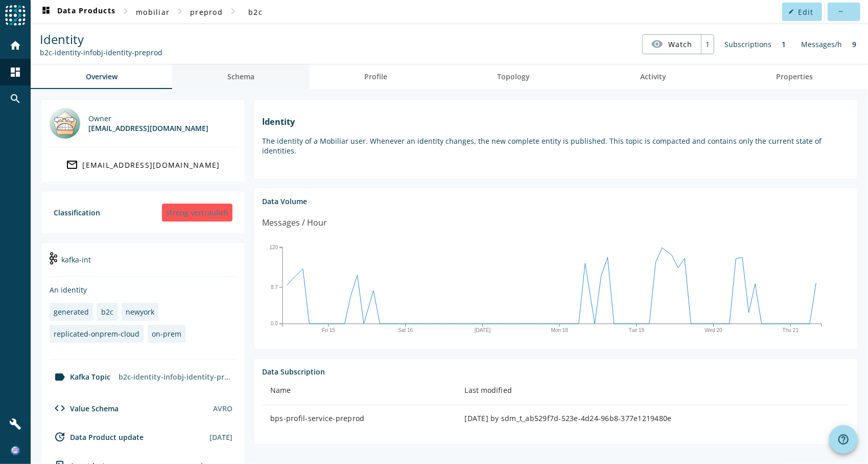 This screenshot has height=464, width=868. Describe the element at coordinates (77, 213) in the screenshot. I see `div: Classification` at that location.